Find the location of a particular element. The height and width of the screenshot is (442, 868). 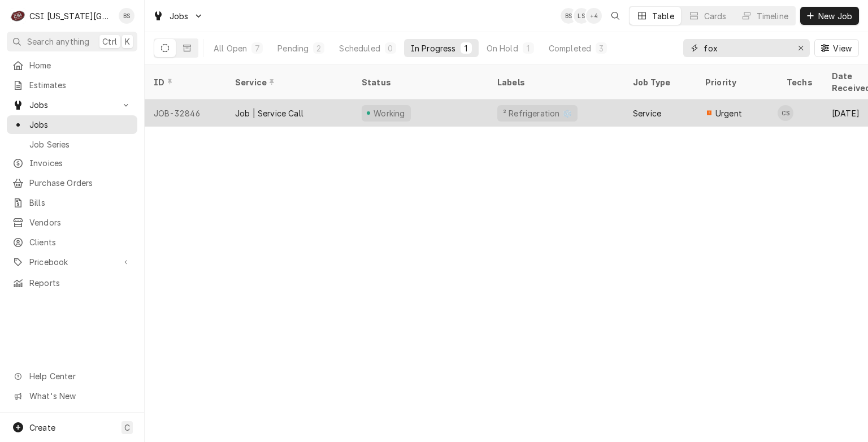

div: Table is located at coordinates (663, 15).